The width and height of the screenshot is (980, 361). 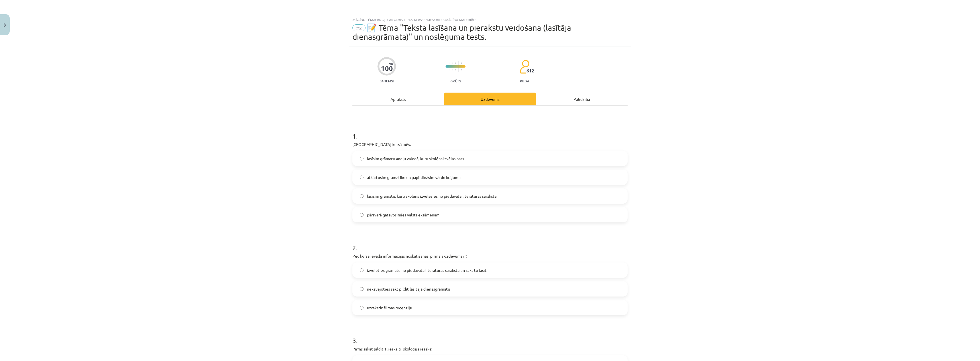 I want to click on p: pilda, so click(x=524, y=81).